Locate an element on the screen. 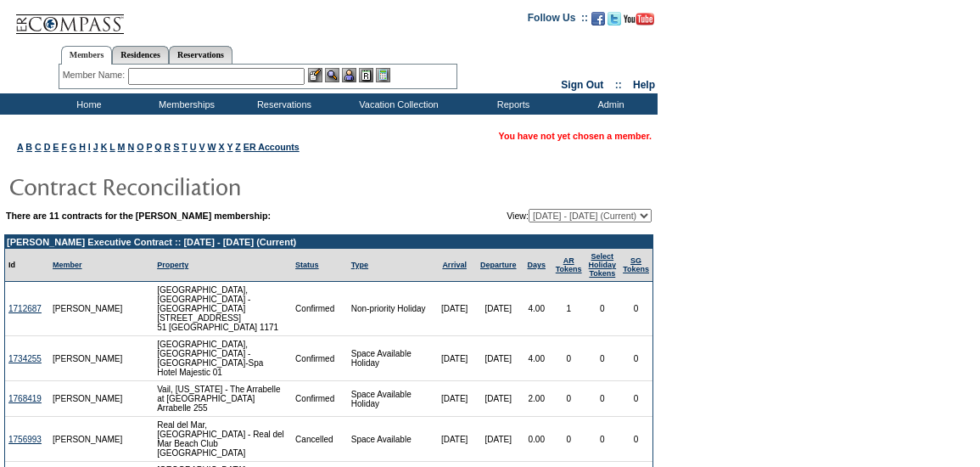 This screenshot has width=980, height=467. td: Home is located at coordinates (87, 103).